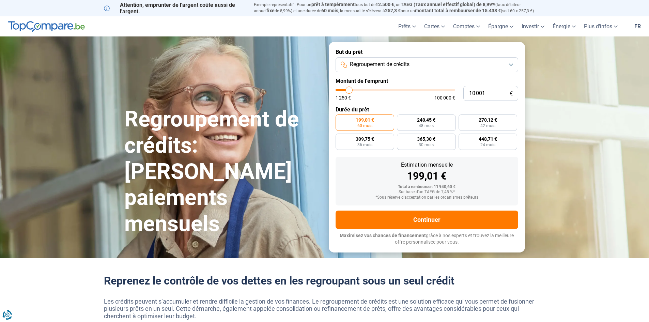  Describe the element at coordinates (365, 120) in the screenshot. I see `span: 199,01 €` at that location.